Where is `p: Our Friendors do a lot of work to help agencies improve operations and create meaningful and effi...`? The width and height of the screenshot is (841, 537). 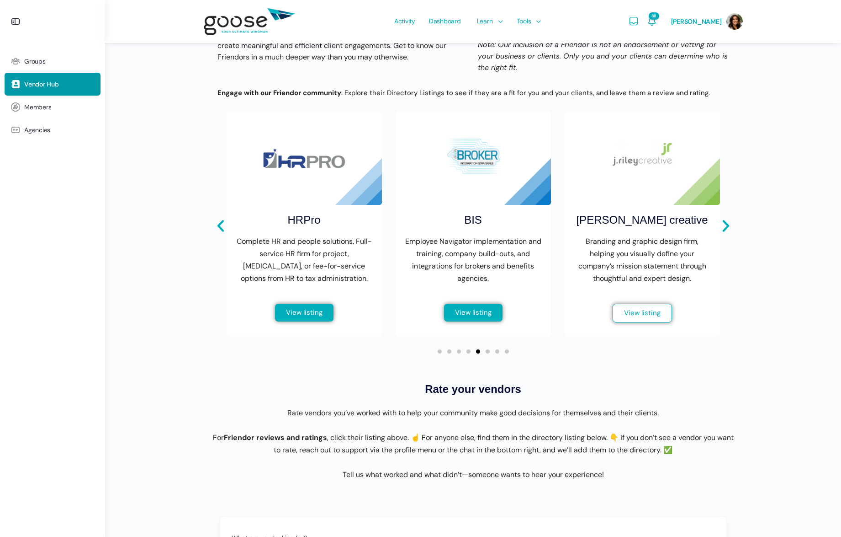
p: Our Friendors do a lot of work to help agencies improve operations and create meaningful and effi... is located at coordinates (343, 45).